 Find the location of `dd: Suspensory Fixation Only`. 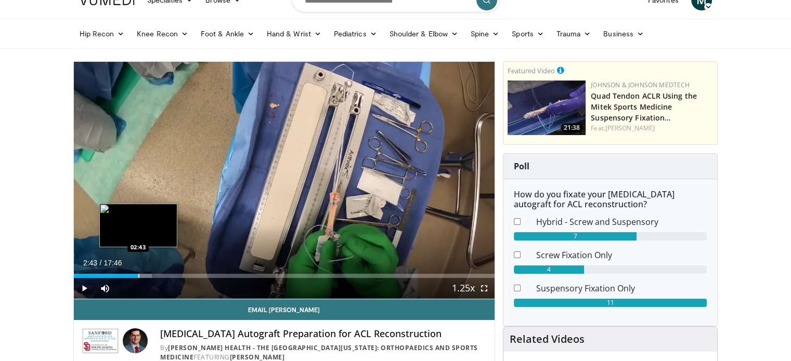

dd: Suspensory Fixation Only is located at coordinates (622, 289).